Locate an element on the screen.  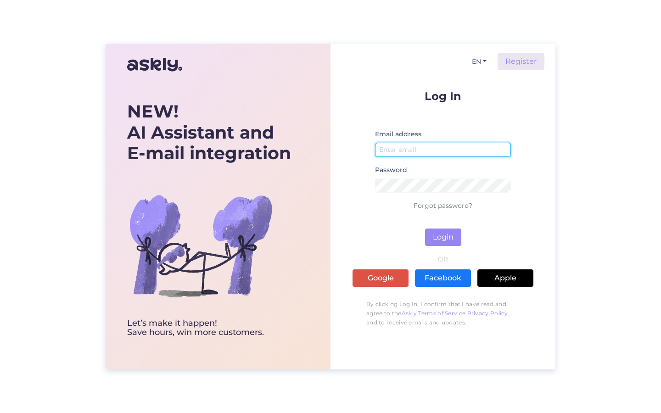
a: Privacy Policy is located at coordinates (488, 313).